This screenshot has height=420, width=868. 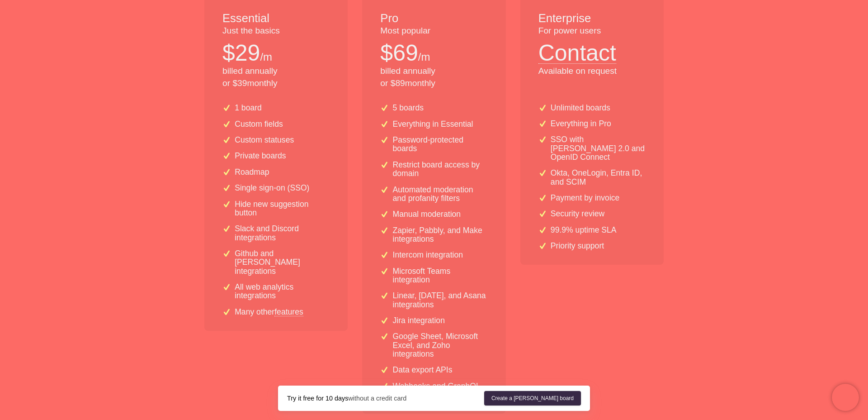 I want to click on p: billed annually or $ 89 monthly, so click(x=433, y=77).